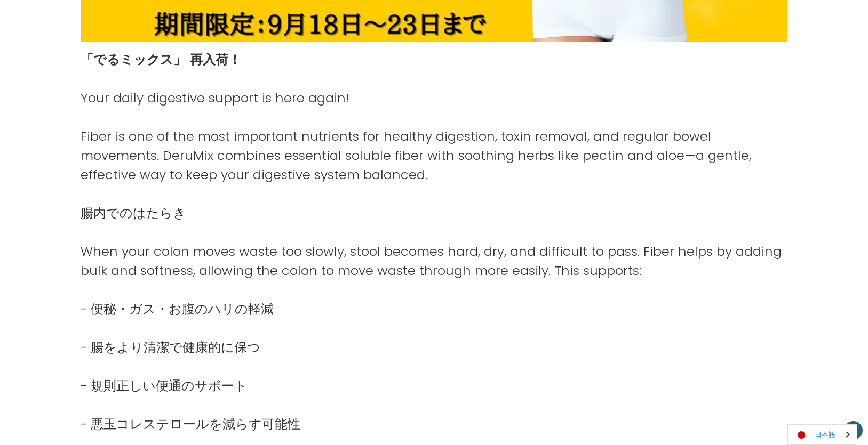  Describe the element at coordinates (434, 98) in the screenshot. I see `p: Your daily digestive support is here again!` at that location.